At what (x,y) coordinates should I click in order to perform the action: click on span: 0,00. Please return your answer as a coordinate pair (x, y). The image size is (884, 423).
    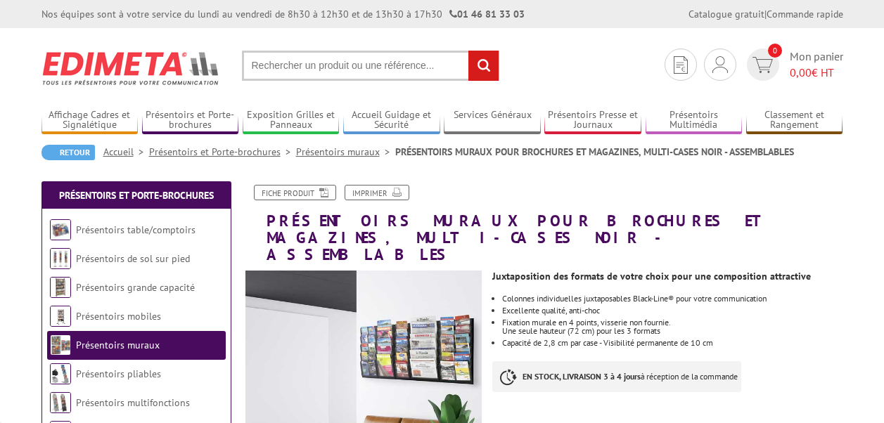
    Looking at the image, I should click on (800, 72).